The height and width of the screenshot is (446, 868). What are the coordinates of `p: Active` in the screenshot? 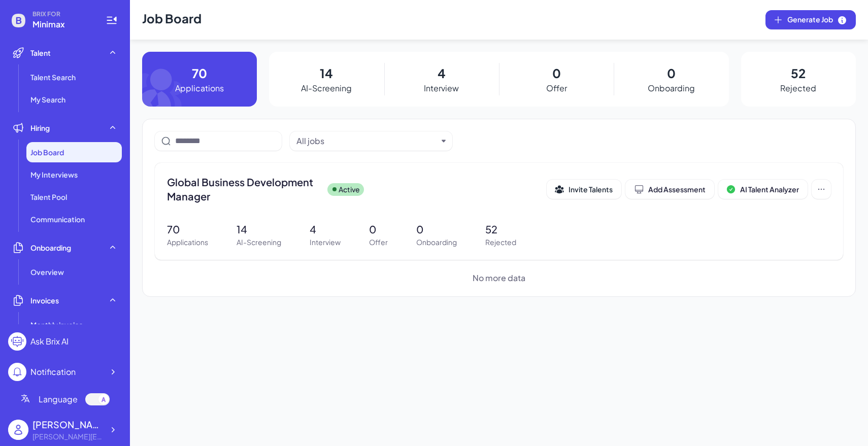 It's located at (349, 189).